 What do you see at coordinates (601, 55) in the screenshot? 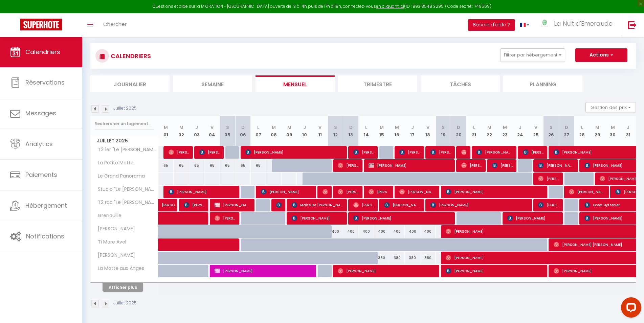
I see `button: Actions` at bounding box center [601, 55].